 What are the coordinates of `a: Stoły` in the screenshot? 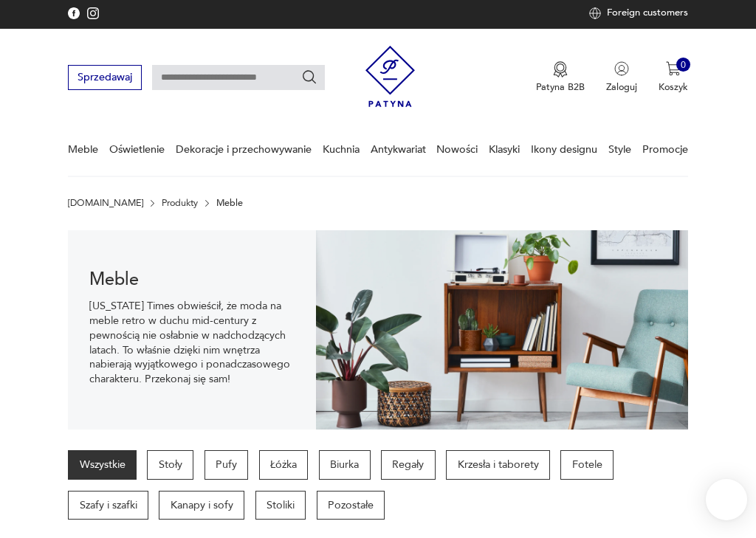 It's located at (169, 465).